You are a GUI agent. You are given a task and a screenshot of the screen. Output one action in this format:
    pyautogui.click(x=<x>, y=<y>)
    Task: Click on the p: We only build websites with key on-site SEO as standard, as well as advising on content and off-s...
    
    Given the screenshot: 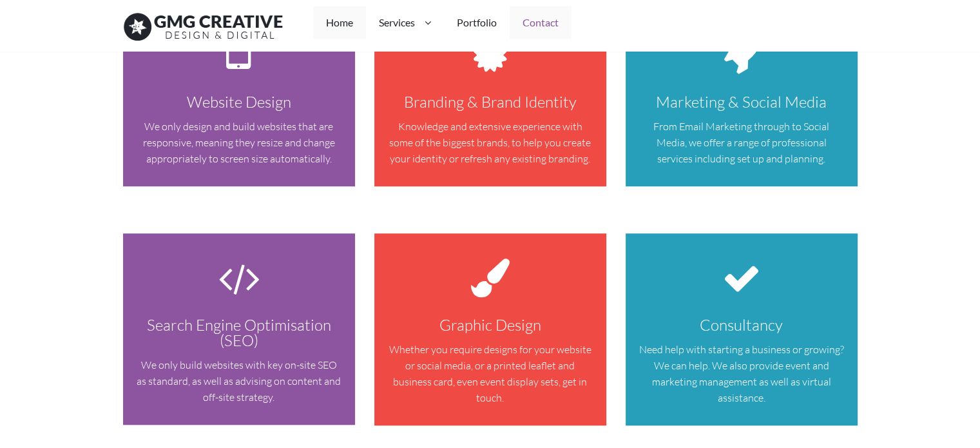 What is the action you would take?
    pyautogui.click(x=239, y=381)
    